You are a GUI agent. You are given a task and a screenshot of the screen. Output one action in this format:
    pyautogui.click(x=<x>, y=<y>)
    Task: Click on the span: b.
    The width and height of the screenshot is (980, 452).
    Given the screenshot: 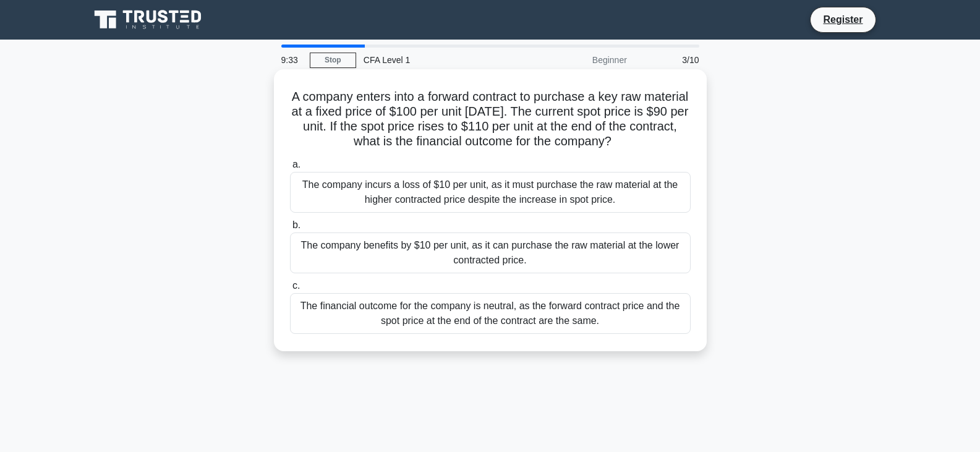 What is the action you would take?
    pyautogui.click(x=296, y=224)
    